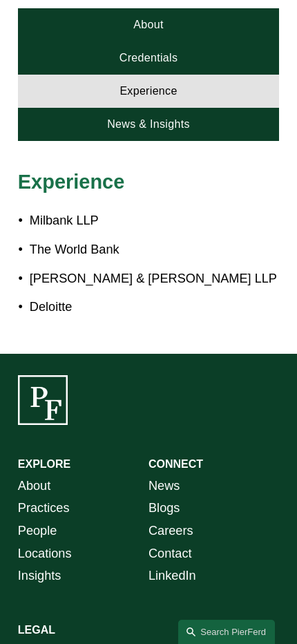 The width and height of the screenshot is (297, 644). Describe the element at coordinates (43, 508) in the screenshot. I see `a: Practices` at that location.